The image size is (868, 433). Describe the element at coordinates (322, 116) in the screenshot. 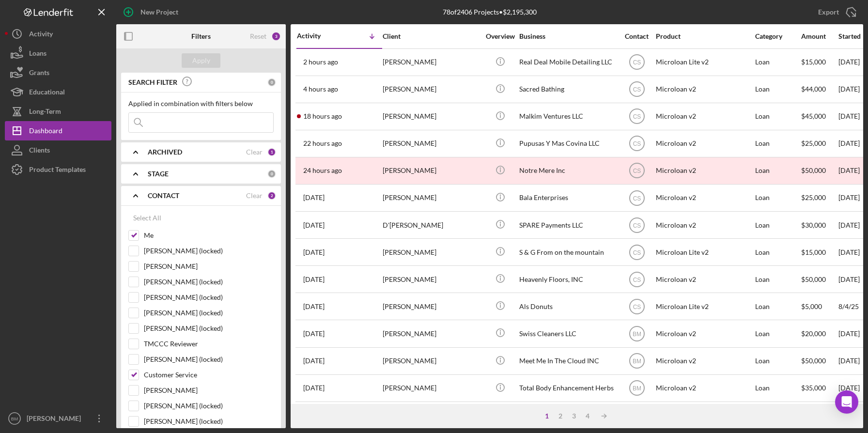

I see `time: 2025-08-13 02:30` at that location.